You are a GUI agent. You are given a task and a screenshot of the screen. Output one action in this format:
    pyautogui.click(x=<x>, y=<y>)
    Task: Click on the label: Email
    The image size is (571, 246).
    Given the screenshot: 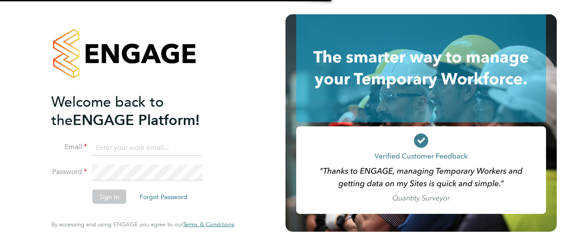 What is the action you would take?
    pyautogui.click(x=69, y=147)
    